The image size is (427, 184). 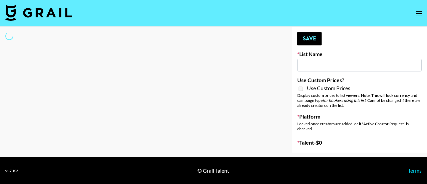 I want to click on span: Use Custom Prices, so click(x=329, y=88).